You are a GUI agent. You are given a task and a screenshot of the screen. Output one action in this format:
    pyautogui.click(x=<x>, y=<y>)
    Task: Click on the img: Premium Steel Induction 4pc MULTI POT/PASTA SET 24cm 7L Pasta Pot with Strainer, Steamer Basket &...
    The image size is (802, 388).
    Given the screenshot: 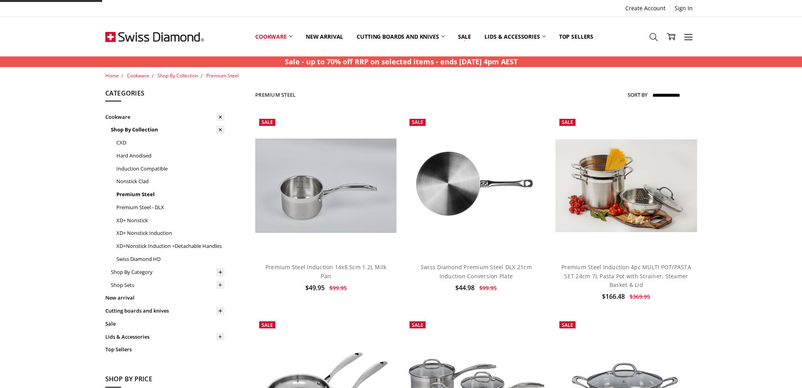 What is the action you would take?
    pyautogui.click(x=626, y=185)
    